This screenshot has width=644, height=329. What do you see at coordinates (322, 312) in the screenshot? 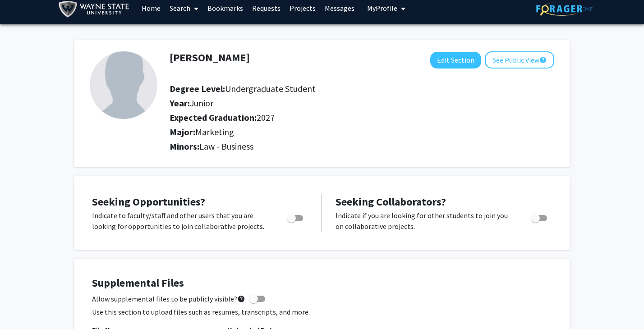
I see `p: Use this section to upload files such as resumes, transcripts, and more.` at bounding box center [322, 312].